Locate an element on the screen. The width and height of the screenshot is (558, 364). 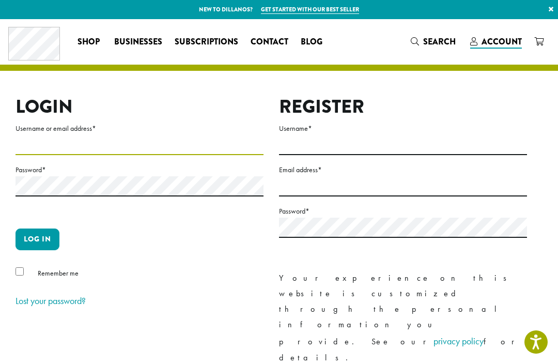
span: Search is located at coordinates (439, 41).